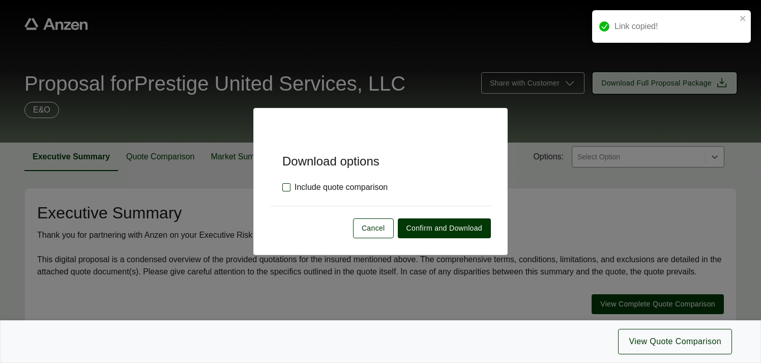  Describe the element at coordinates (675, 341) in the screenshot. I see `span: View Quote Comparison` at that location.